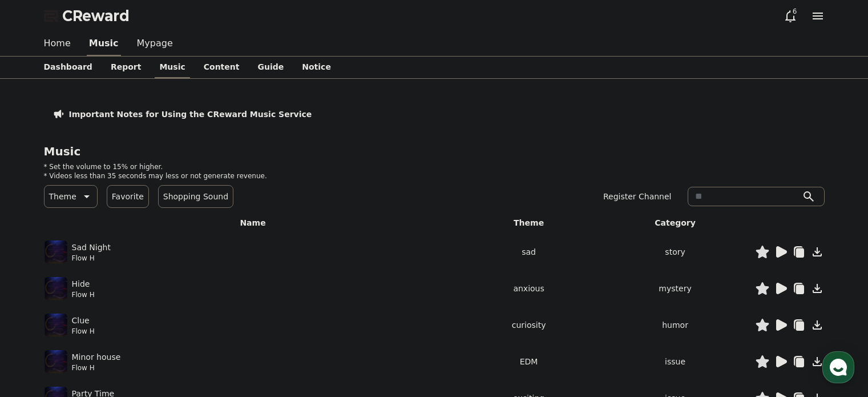 The image size is (868, 397). Describe the element at coordinates (675, 223) in the screenshot. I see `th: Category` at that location.